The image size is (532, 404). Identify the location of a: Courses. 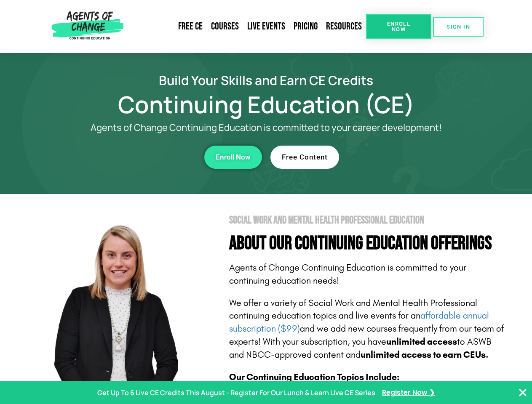
(225, 26).